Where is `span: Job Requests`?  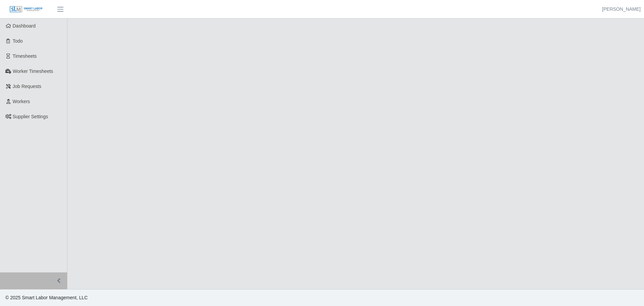
span: Job Requests is located at coordinates (27, 86).